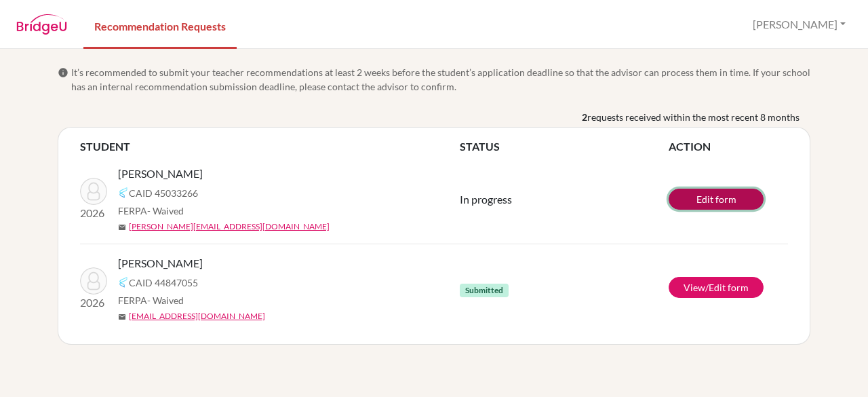 The width and height of the screenshot is (868, 397). I want to click on span: requests received within the most recent 8 months, so click(693, 116).